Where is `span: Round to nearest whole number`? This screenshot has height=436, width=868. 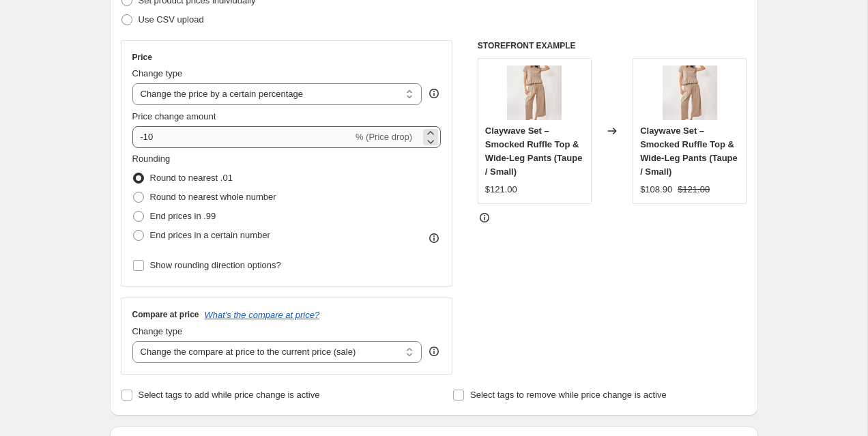
span: Round to nearest whole number is located at coordinates (213, 196).